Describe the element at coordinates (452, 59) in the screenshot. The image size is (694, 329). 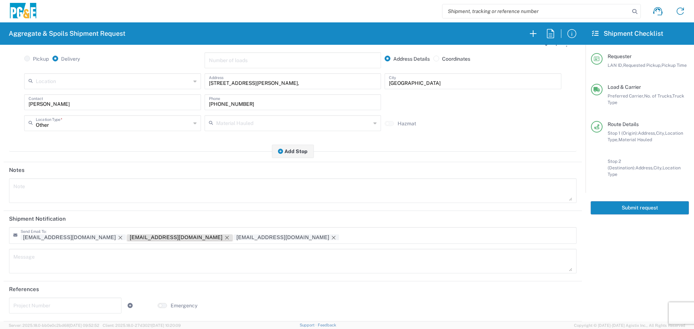
I see `label: Coordinates` at that location.